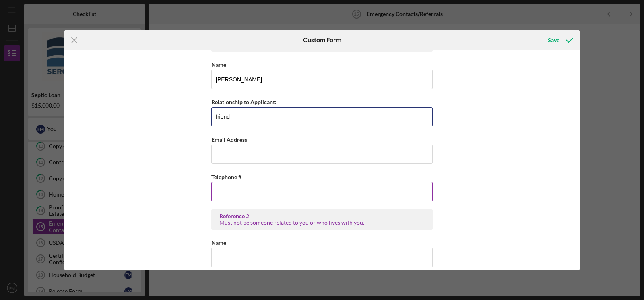 The width and height of the screenshot is (644, 300). I want to click on div: Save, so click(553, 41).